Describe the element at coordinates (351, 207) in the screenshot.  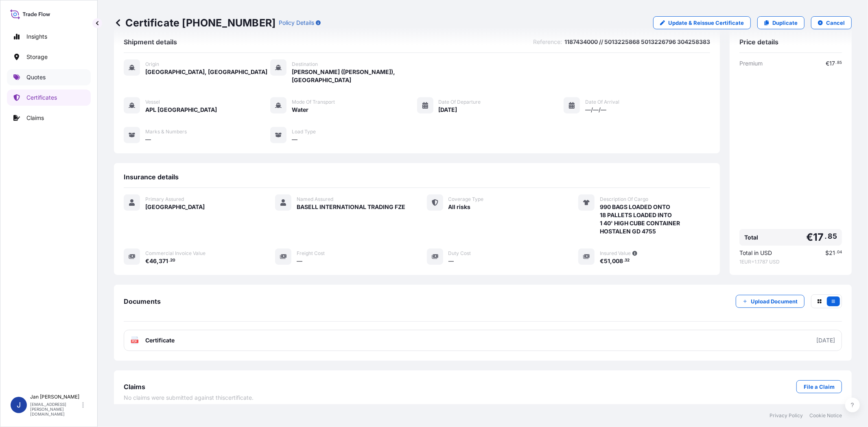
I see `span: BASELL INTERNATIONAL TRADING FZE` at that location.